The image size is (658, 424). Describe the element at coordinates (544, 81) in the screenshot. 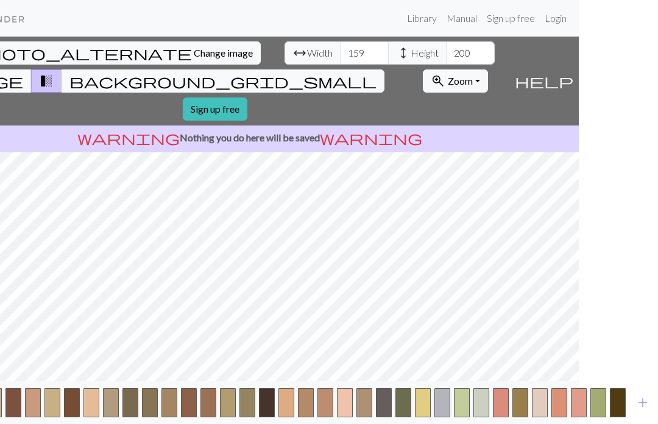

I see `span: help` at that location.